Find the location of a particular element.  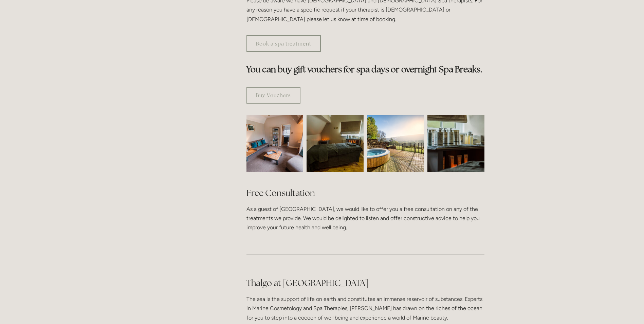

p: The sea is the support of life on earth and constitutes an immense reservoir of substances. Exper... is located at coordinates (365, 308).